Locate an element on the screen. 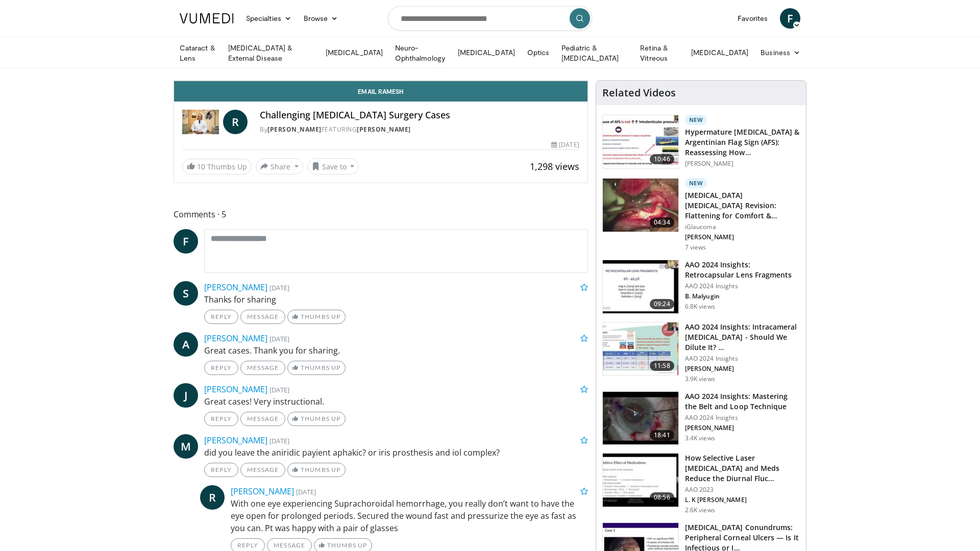 The height and width of the screenshot is (551, 980). a: Specialties is located at coordinates (268, 18).